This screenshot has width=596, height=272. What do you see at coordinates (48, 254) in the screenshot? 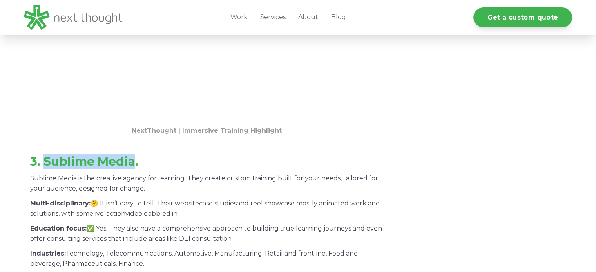
I see `strong: Industries:` at bounding box center [48, 254].